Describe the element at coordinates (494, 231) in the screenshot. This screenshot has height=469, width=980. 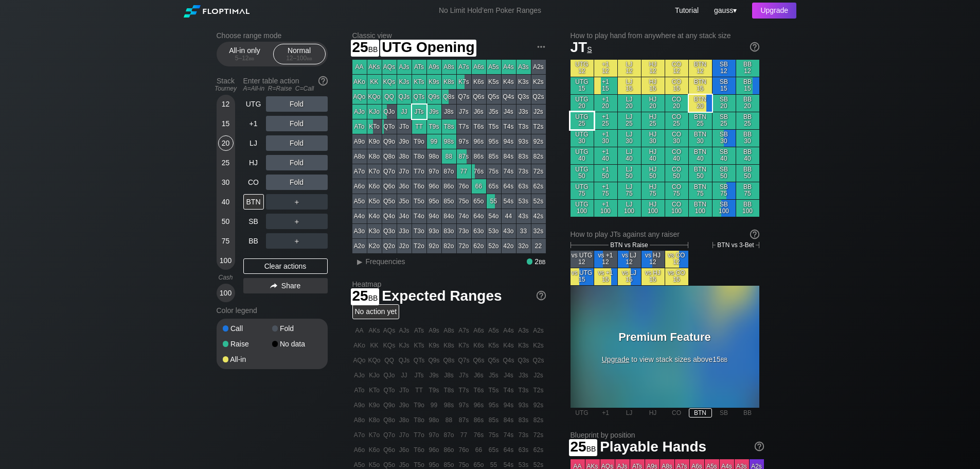
I see `div: 53o` at that location.